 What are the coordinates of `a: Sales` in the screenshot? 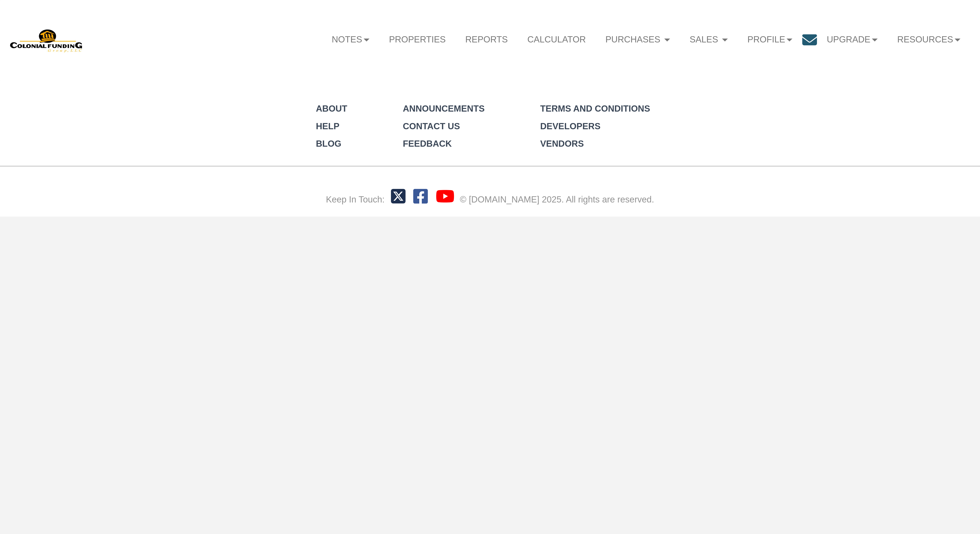 It's located at (709, 39).